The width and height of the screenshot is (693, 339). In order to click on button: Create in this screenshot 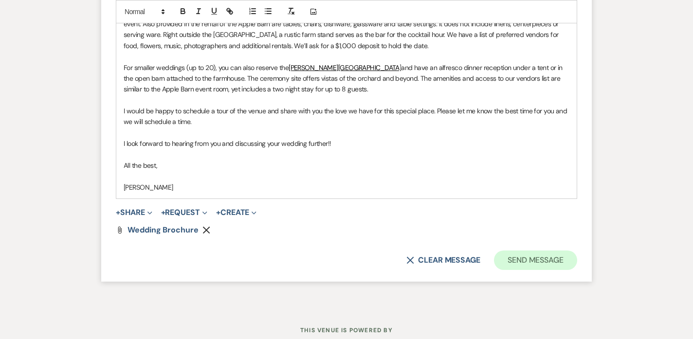, I will do `click(236, 213)`.